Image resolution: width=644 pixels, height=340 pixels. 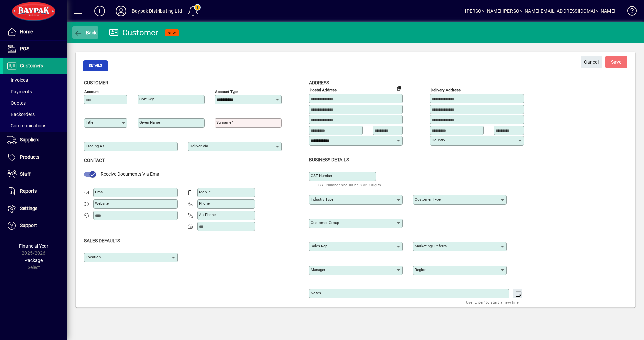 I want to click on span: Invoices, so click(x=17, y=80).